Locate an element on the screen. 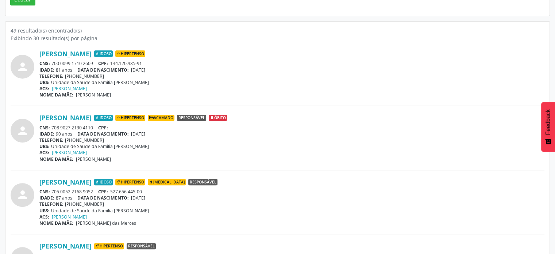 This screenshot has width=555, height=254. div: 705 0052 2168 9052 is located at coordinates (292, 191).